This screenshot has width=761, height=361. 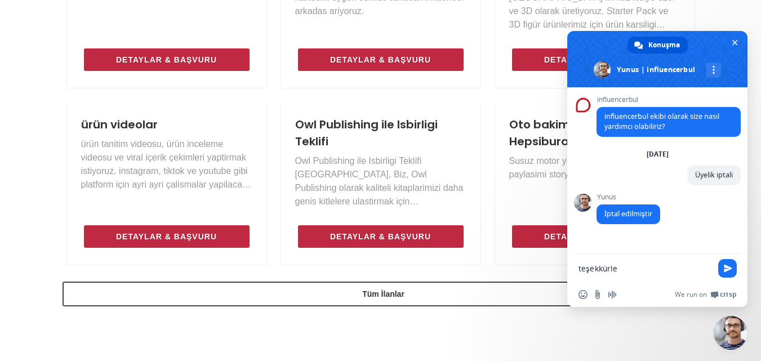 What do you see at coordinates (668, 100) in the screenshot?
I see `span: influencerbul` at bounding box center [668, 100].